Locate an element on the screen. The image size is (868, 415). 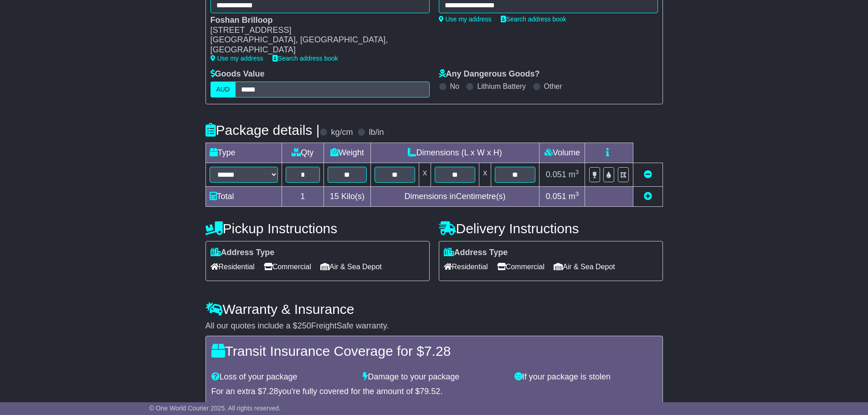
div: Foshan Brilloop is located at coordinates (315, 21).